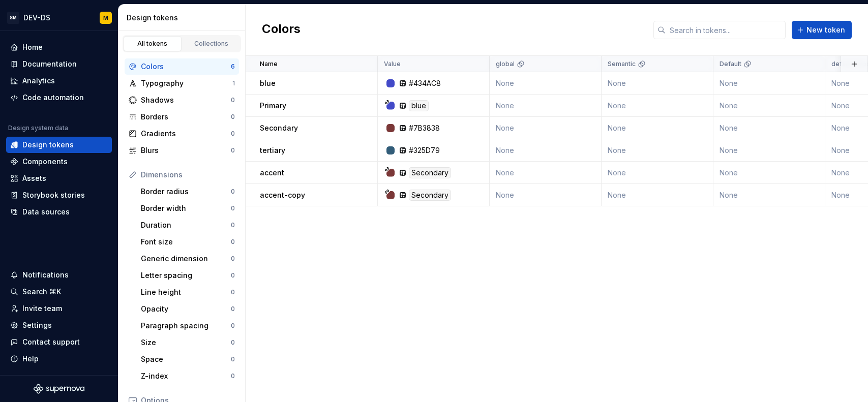 The height and width of the screenshot is (402, 868). Describe the element at coordinates (188, 259) in the screenshot. I see `a: Generic dimension0` at that location.